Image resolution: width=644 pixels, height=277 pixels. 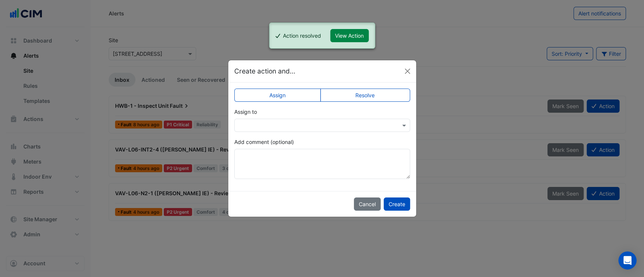 What do you see at coordinates (350, 35) in the screenshot?
I see `button: View Action` at bounding box center [350, 35].